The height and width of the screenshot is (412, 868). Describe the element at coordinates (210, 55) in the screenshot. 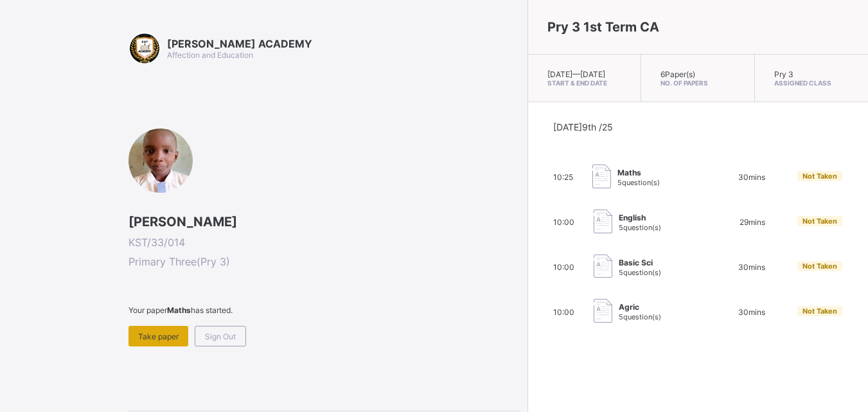

I see `span: Affection and Education` at that location.